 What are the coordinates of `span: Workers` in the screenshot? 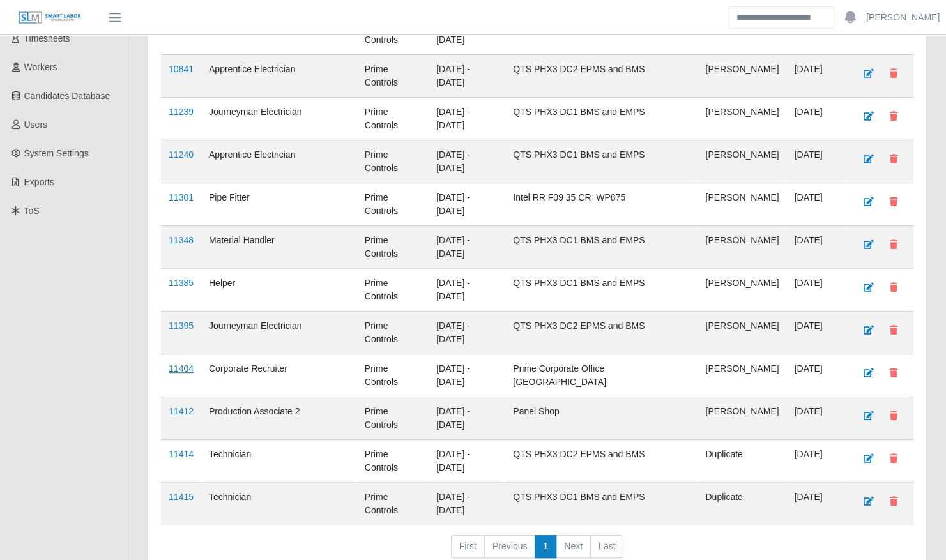 It's located at (41, 67).